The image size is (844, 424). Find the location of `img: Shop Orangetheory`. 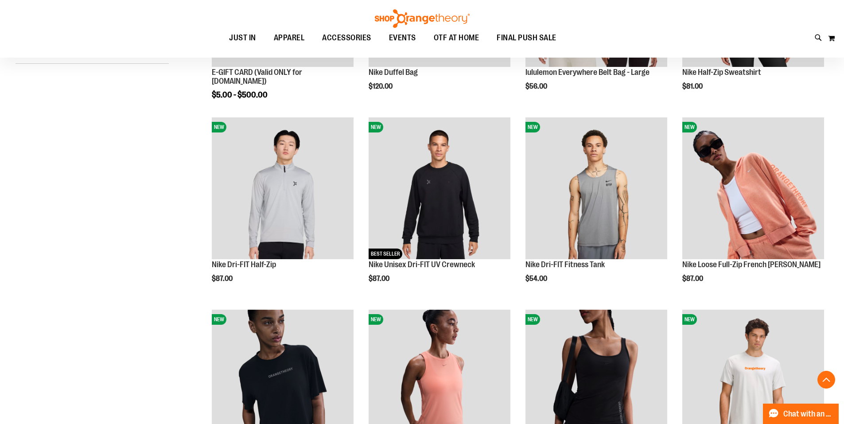

img: Shop Orangetheory is located at coordinates (422, 19).